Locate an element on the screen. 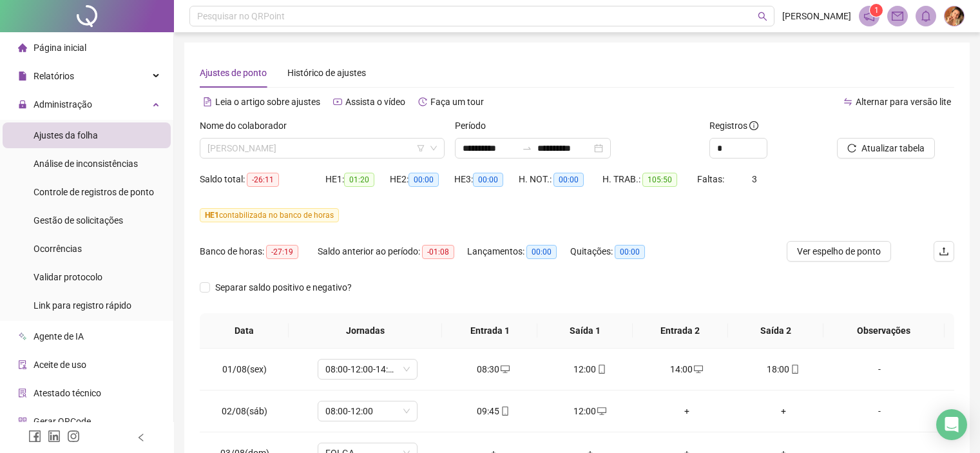  span: home is located at coordinates (22, 48).